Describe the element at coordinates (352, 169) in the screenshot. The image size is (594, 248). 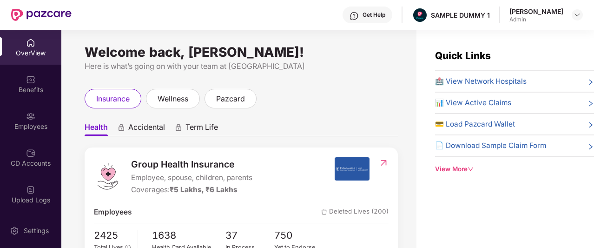
I see `img: insurerIcon` at that location.